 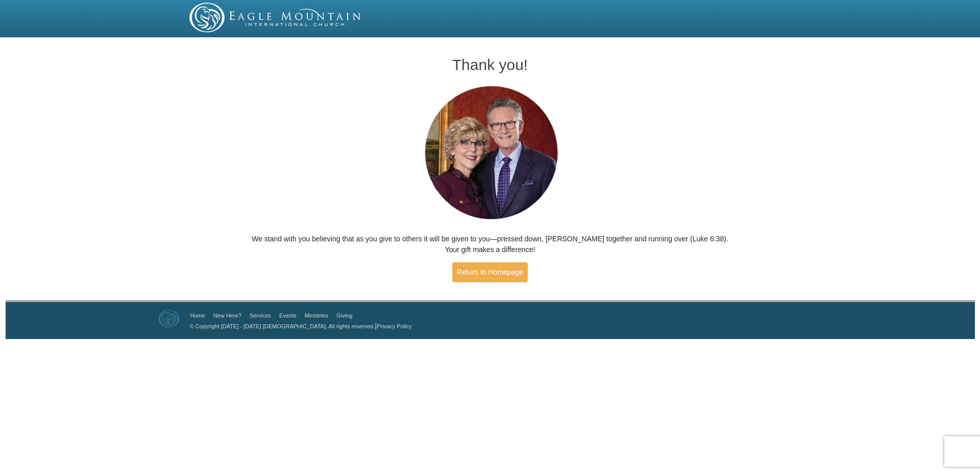 What do you see at coordinates (317, 315) in the screenshot?
I see `a: Ministries` at bounding box center [317, 315].